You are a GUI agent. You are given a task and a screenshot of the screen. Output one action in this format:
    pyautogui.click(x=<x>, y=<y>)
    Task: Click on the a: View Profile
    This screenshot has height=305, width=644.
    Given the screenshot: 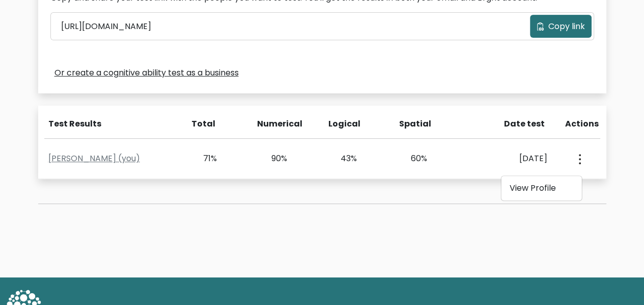 What is the action you would take?
    pyautogui.click(x=542, y=188)
    